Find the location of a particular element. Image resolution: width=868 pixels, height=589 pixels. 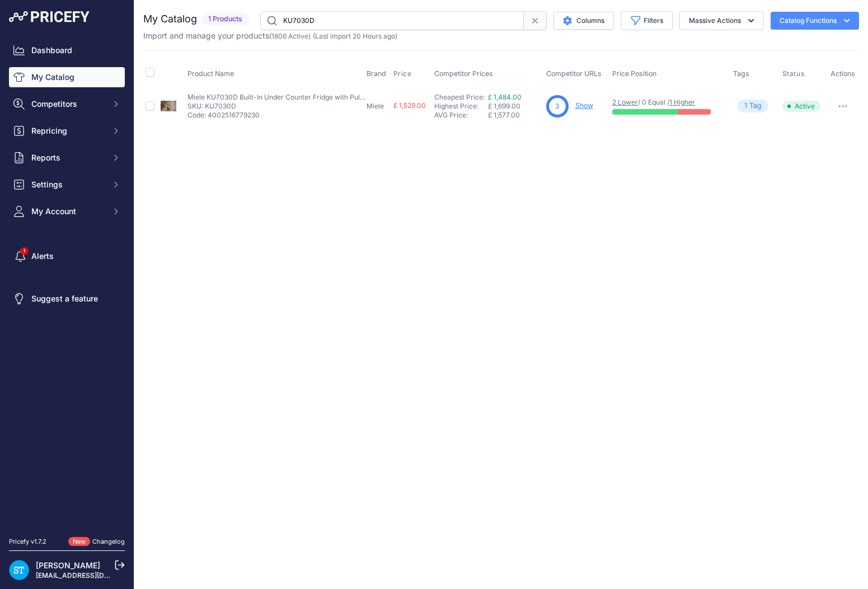

button: My Account is located at coordinates (66, 212).